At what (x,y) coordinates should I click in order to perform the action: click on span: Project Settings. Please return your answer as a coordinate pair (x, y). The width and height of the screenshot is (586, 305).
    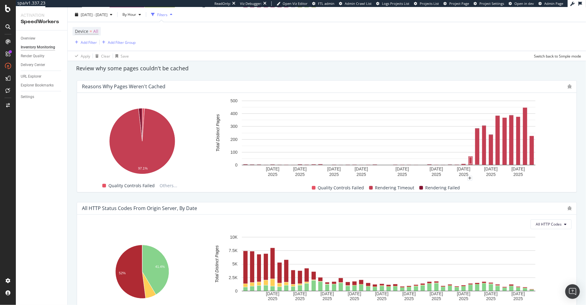
    Looking at the image, I should click on (491, 3).